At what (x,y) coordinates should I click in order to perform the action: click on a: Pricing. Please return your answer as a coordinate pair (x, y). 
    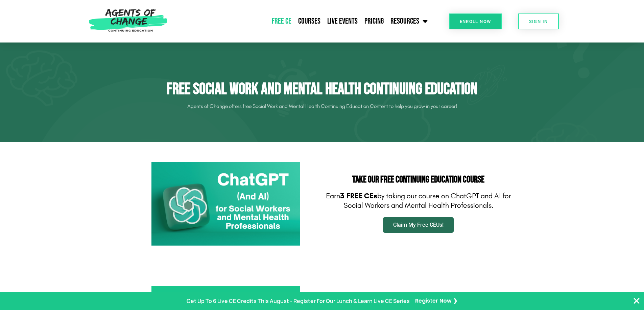
    Looking at the image, I should click on (374, 21).